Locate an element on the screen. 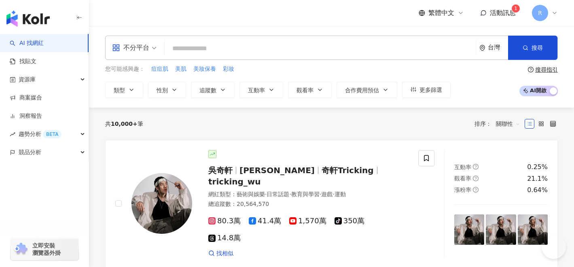 The height and width of the screenshot is (267, 574). a: chrome extension立即安裝 瀏覽器外掛 is located at coordinates (45, 249).